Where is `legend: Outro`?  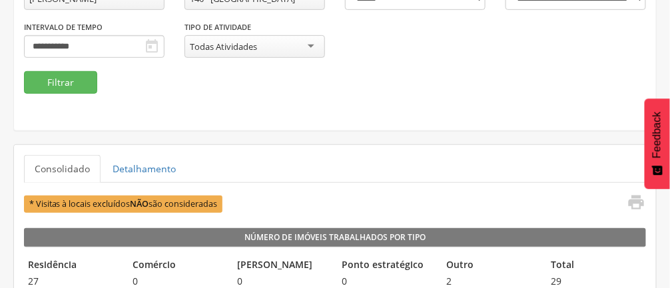
legend: Outro is located at coordinates (491, 266).